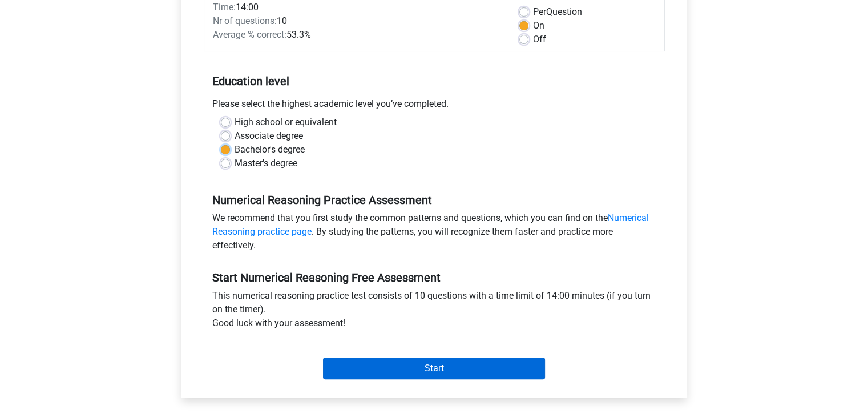  What do you see at coordinates (434, 106) in the screenshot?
I see `div: Please select the highest academic level you’ve completed.` at bounding box center [434, 106].